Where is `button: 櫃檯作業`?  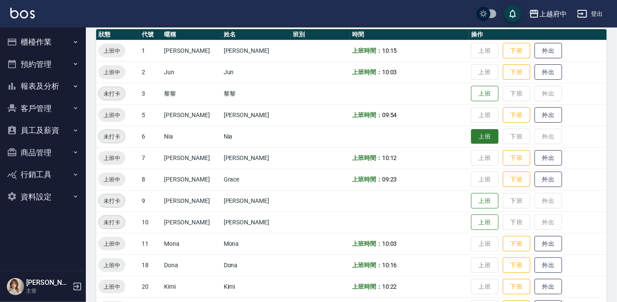 button: 櫃檯作業 is located at coordinates (43, 42).